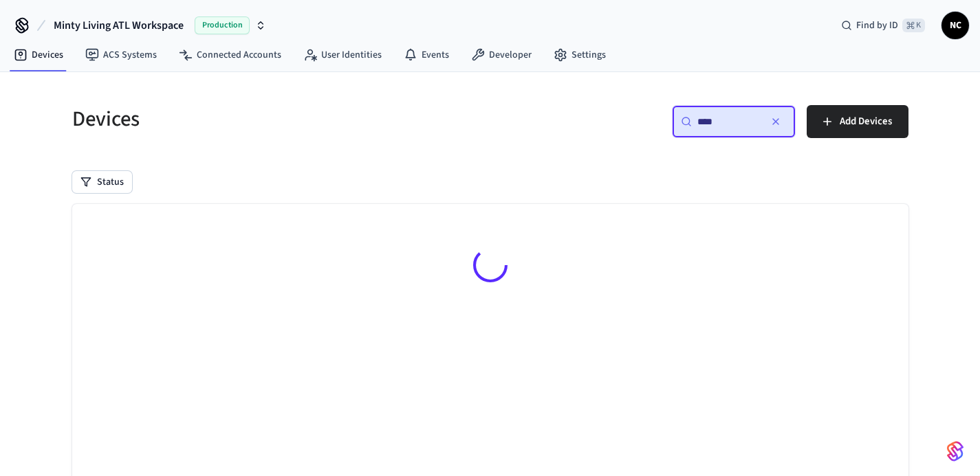  I want to click on span: Add Devices, so click(866, 121).